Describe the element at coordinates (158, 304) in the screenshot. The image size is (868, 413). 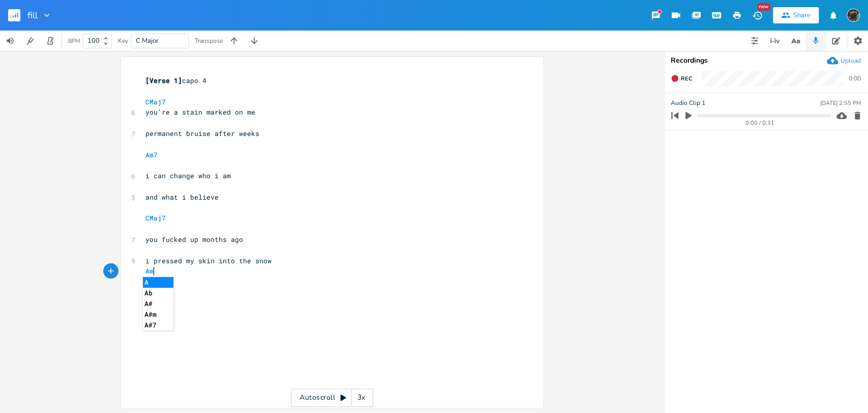
I see `li: A#` at that location.